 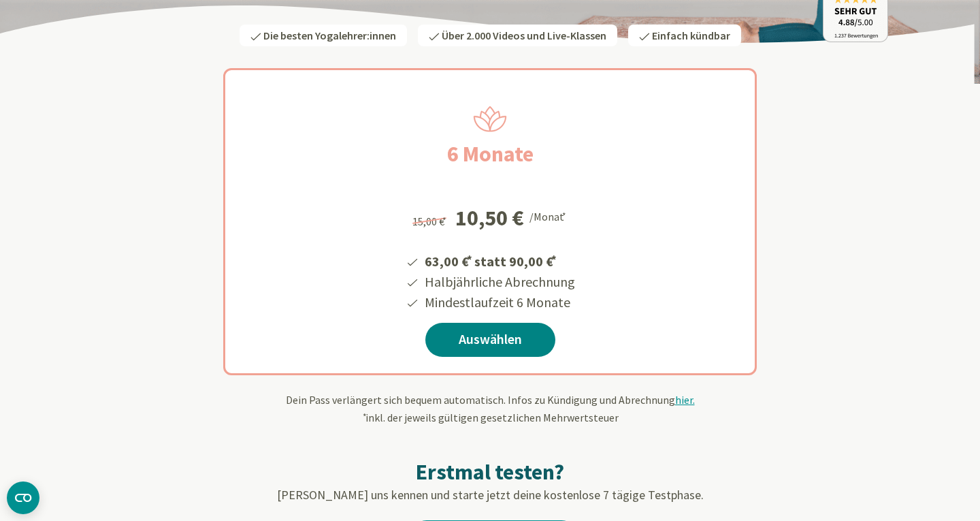 What do you see at coordinates (490, 418) in the screenshot?
I see `span: inkl. der jeweils gültigen gesetzlichen Mehrwertsteuer` at bounding box center [490, 418].